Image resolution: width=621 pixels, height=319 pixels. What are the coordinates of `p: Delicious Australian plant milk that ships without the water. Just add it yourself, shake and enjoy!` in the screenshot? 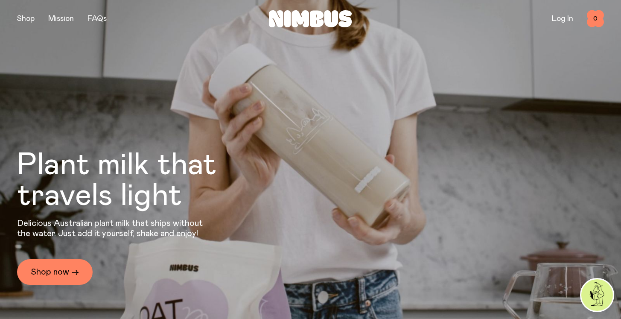 It's located at (113, 228).